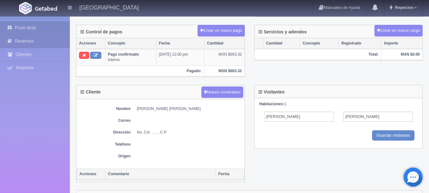 Image resolution: width=429 pixels, height=193 pixels. What do you see at coordinates (161, 174) in the screenshot?
I see `th: Comentario` at bounding box center [161, 174].